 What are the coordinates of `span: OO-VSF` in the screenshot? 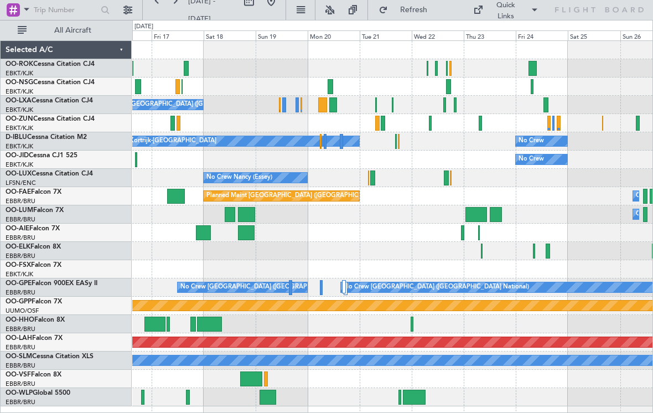 It's located at (18, 375).